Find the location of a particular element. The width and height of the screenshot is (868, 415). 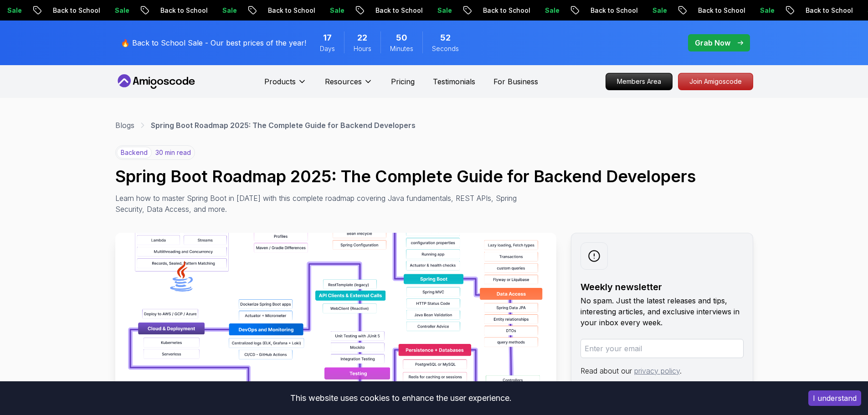

button: Accept cookies is located at coordinates (835, 398).